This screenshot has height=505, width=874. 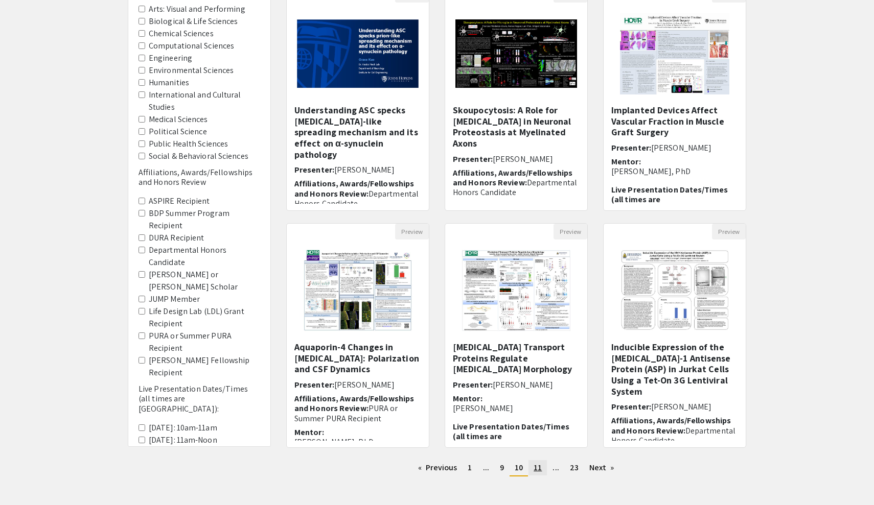 I want to click on span: 10, so click(x=519, y=468).